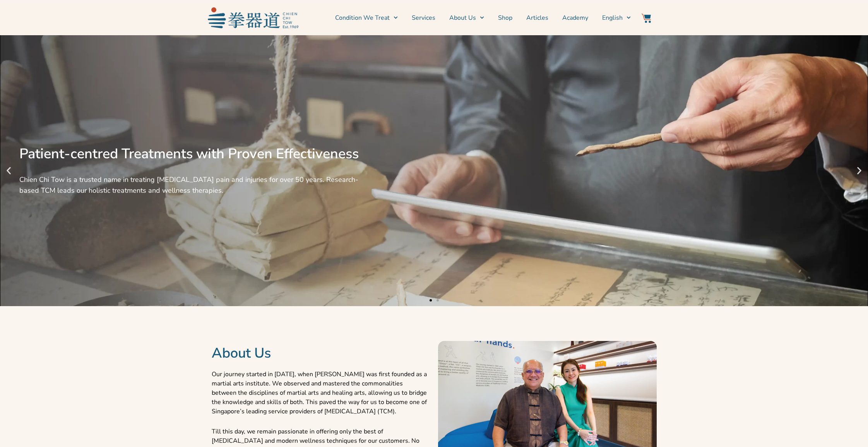 This screenshot has width=868, height=447. What do you see at coordinates (424, 18) in the screenshot?
I see `a: Services` at bounding box center [424, 18].